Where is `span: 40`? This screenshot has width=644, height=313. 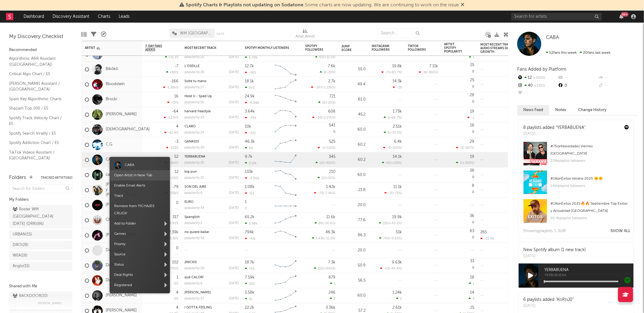
span: 40 is located at coordinates (388, 163).